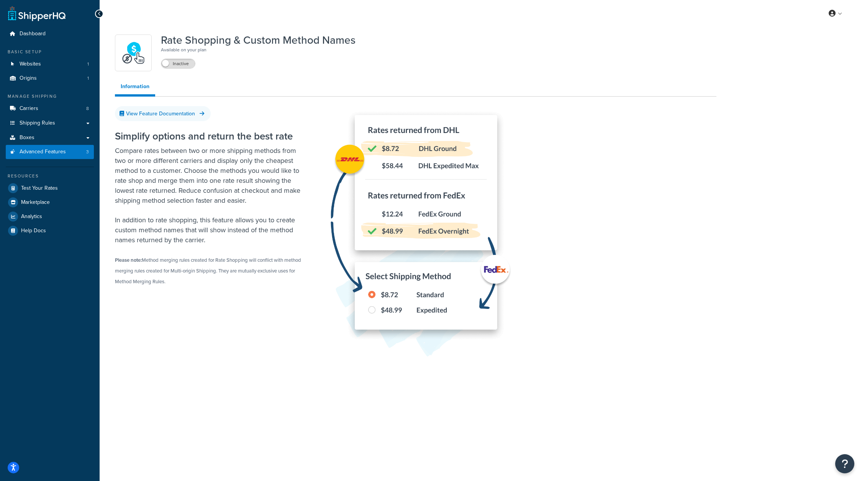  I want to click on li: Boxes, so click(50, 138).